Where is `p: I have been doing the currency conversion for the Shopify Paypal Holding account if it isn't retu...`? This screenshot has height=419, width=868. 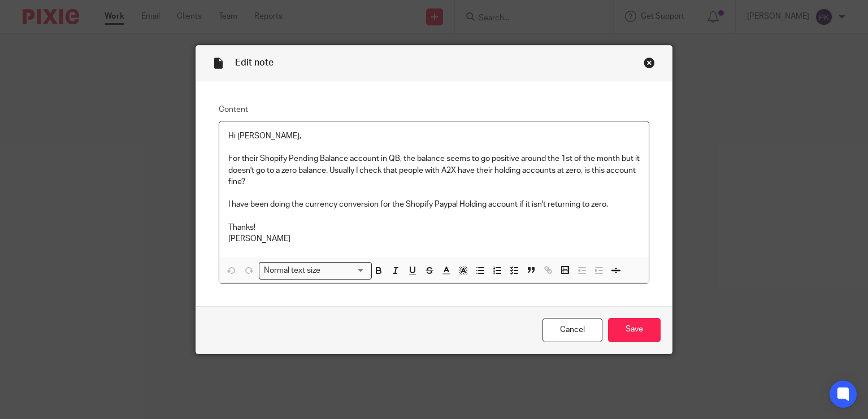 p: I have been doing the currency conversion for the Shopify Paypal Holding account if it isn't retu... is located at coordinates (434, 205).